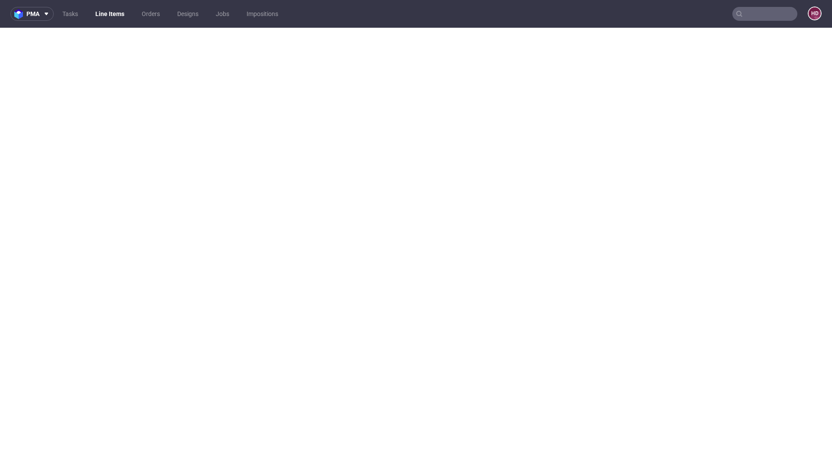 This screenshot has height=461, width=832. What do you see at coordinates (151, 14) in the screenshot?
I see `a: Orders` at bounding box center [151, 14].